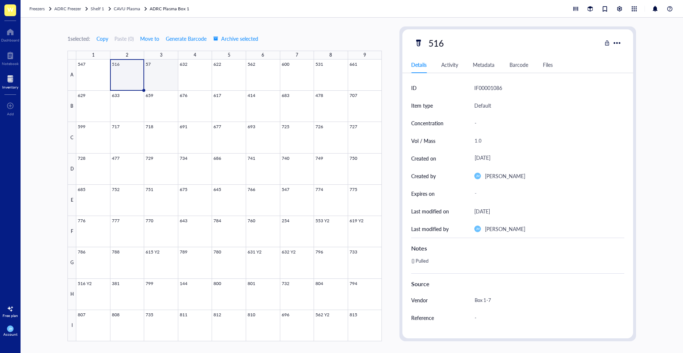 The image size is (683, 353). Describe the element at coordinates (10, 40) in the screenshot. I see `div: Dashboard` at that location.